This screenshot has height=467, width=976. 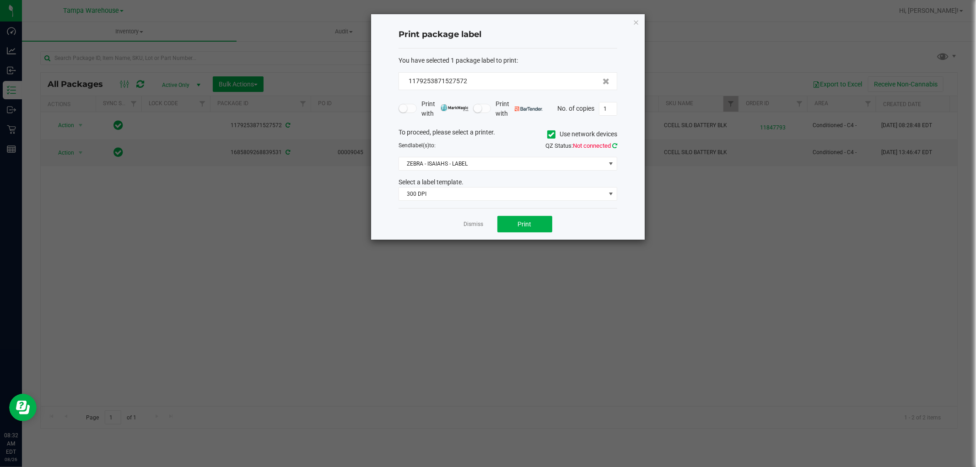 I want to click on span: 1179253871527572, so click(x=438, y=81).